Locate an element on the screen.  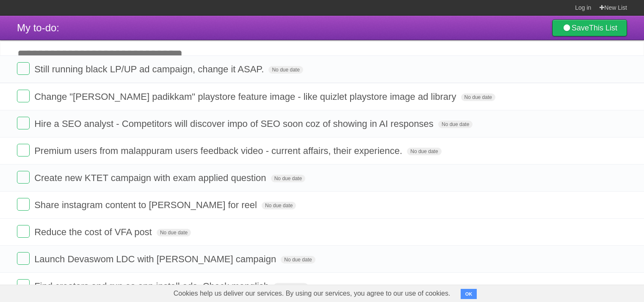
span: Create new KTET campaign with exam applied question is located at coordinates (151, 178).